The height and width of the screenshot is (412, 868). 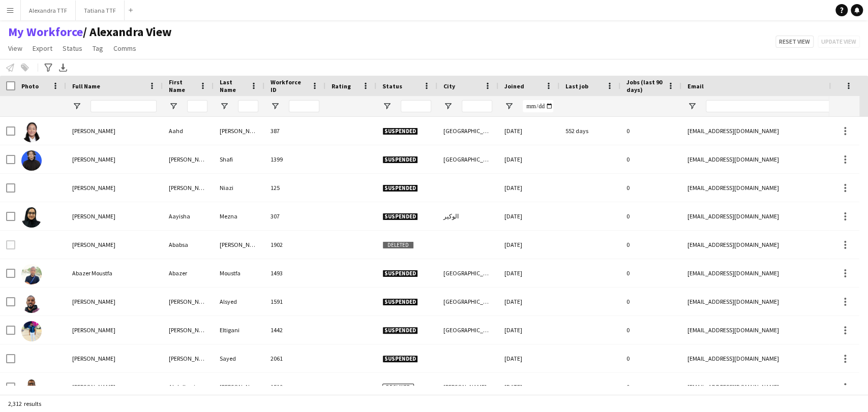 What do you see at coordinates (30, 86) in the screenshot?
I see `span: Photo` at bounding box center [30, 86].